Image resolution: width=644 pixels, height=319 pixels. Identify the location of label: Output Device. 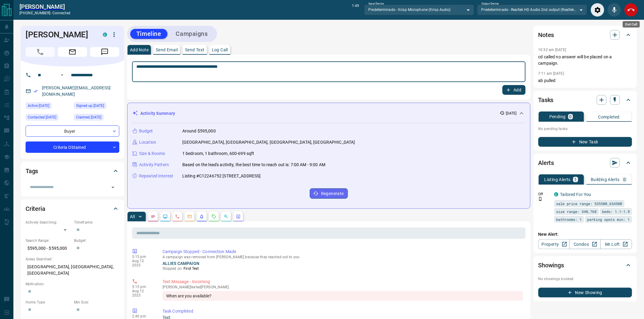
(490, 4).